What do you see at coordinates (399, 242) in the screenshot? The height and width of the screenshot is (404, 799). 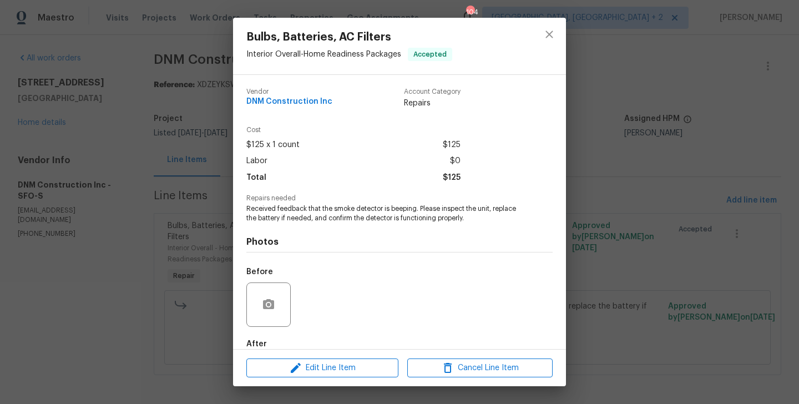 I see `h4: Photos` at bounding box center [399, 242].